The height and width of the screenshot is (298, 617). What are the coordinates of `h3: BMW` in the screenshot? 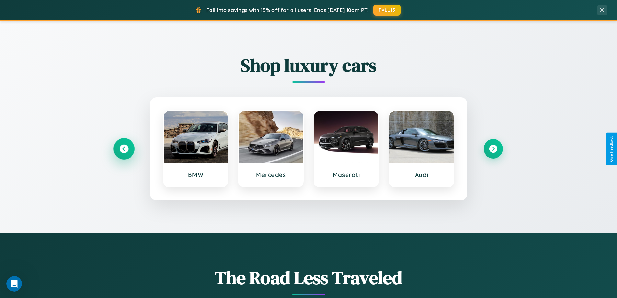 It's located at (196, 175).